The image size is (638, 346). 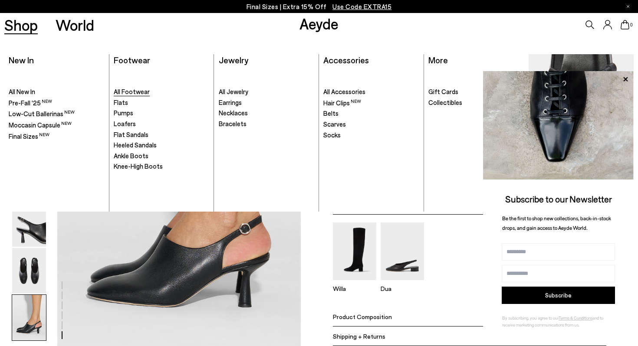 I want to click on a: Shop, so click(x=21, y=25).